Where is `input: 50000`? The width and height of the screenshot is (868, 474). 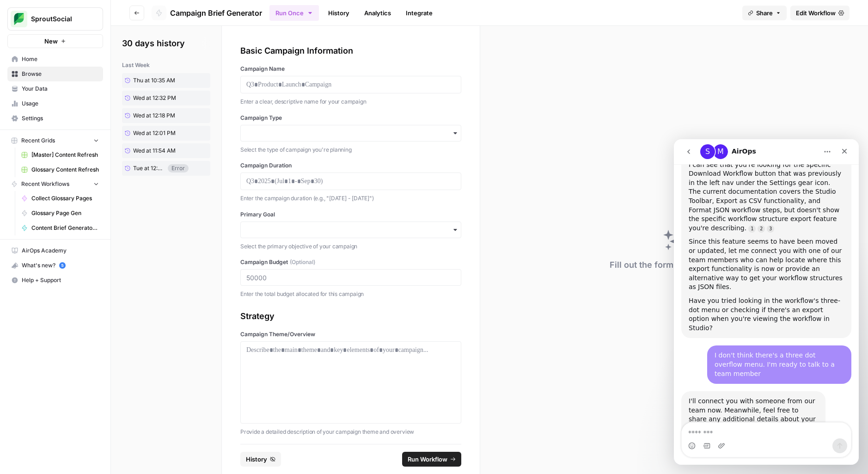 input: 50000 is located at coordinates (351, 278).